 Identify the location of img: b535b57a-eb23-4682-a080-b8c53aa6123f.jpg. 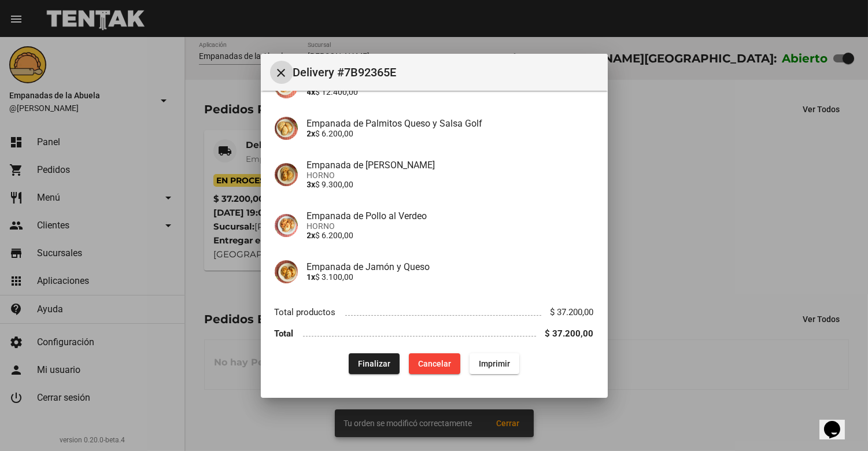
(286, 225).